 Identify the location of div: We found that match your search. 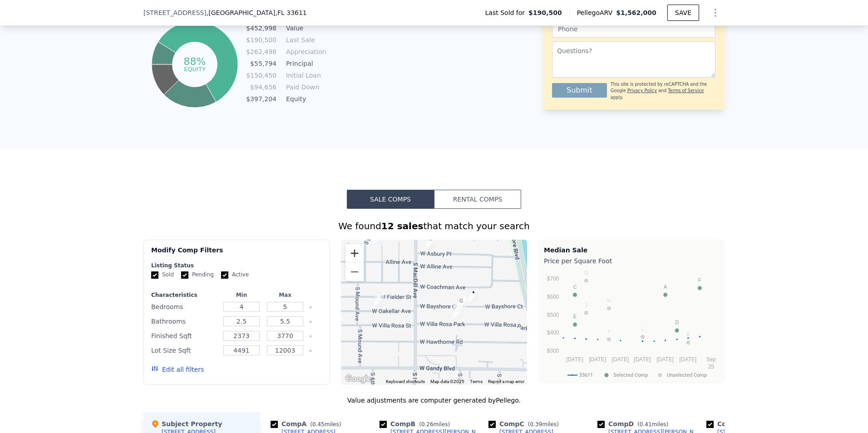
(434, 226).